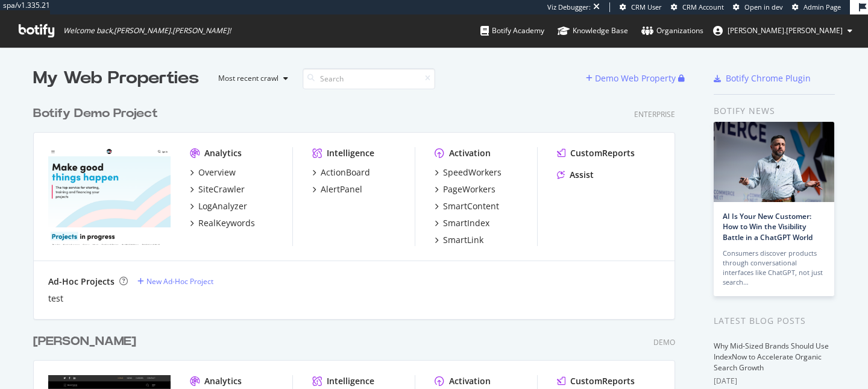  Describe the element at coordinates (222, 206) in the screenshot. I see `div: LogAnalyzer` at that location.